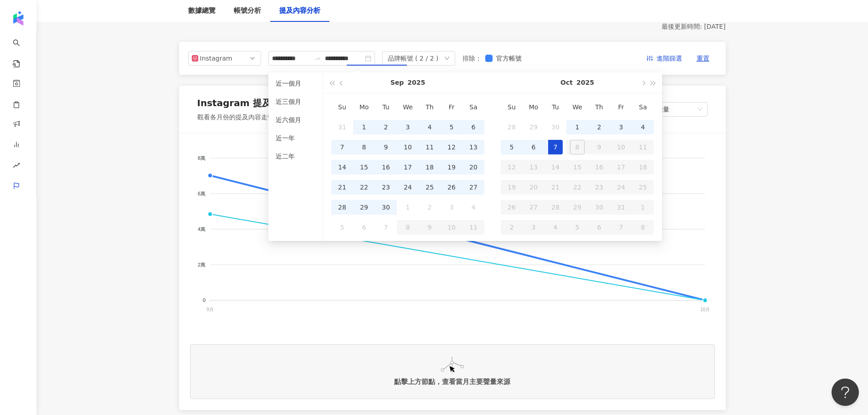 This screenshot has height=415, width=868. What do you see at coordinates (430, 167) in the screenshot?
I see `td: 2025-09-18` at bounding box center [430, 167].